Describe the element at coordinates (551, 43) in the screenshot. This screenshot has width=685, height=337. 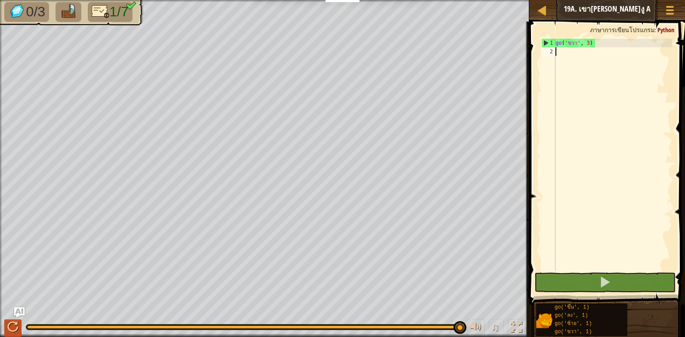
I see `font: 1` at that location.